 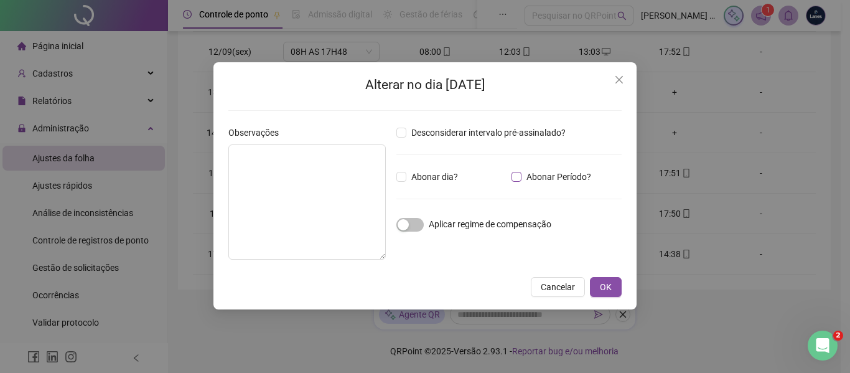 What do you see at coordinates (619, 80) in the screenshot?
I see `button: Close` at bounding box center [619, 80].